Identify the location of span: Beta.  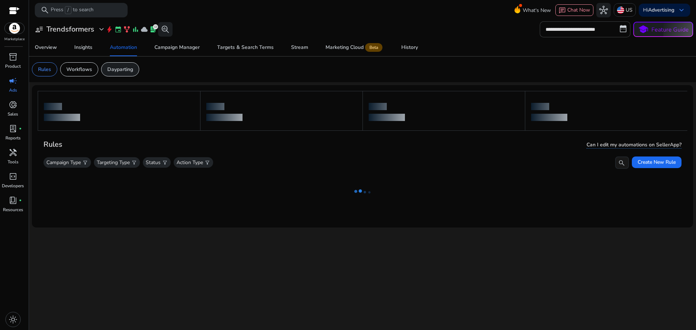
(374, 47).